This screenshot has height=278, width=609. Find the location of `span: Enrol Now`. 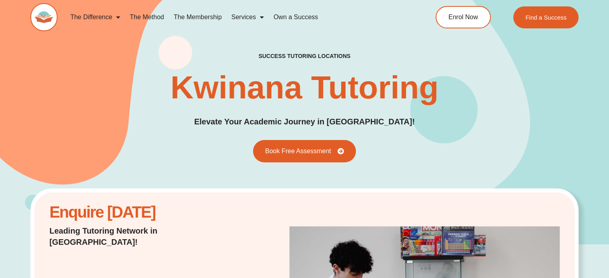

span: Enrol Now is located at coordinates (463, 17).